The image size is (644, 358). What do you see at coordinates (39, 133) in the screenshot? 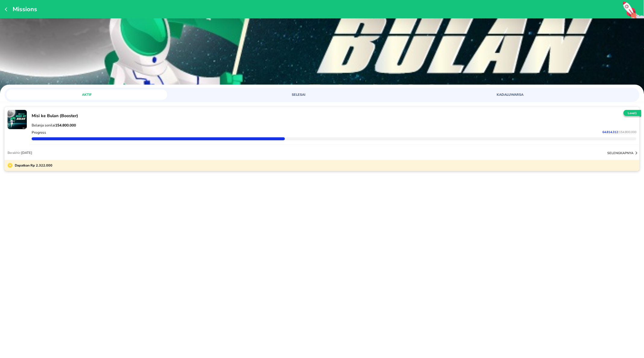
I see `p: Progress` at bounding box center [39, 133].